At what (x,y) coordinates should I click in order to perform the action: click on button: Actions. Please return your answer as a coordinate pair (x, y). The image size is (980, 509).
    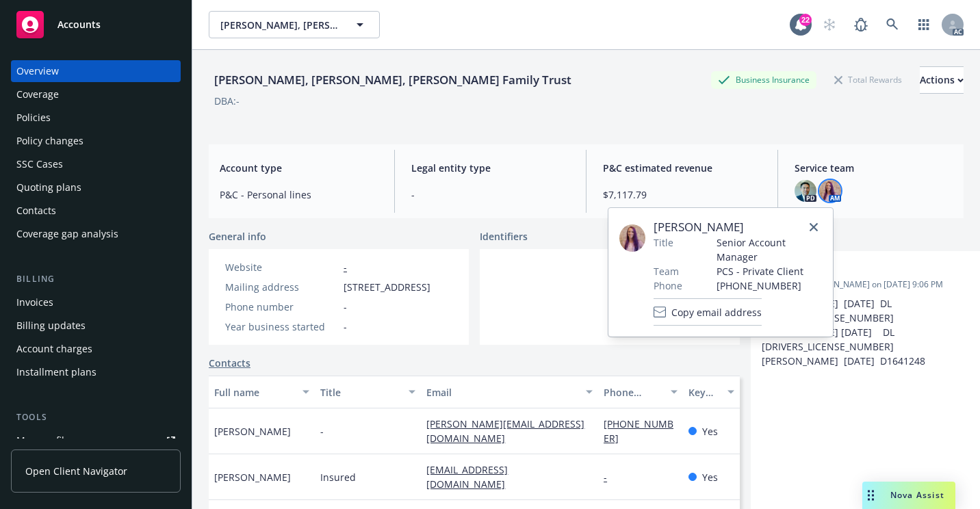
    Looking at the image, I should click on (942, 80).